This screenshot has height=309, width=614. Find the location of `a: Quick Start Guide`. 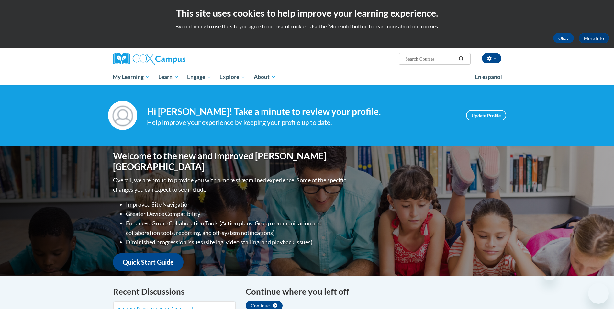

a: Quick Start Guide is located at coordinates (148, 262).